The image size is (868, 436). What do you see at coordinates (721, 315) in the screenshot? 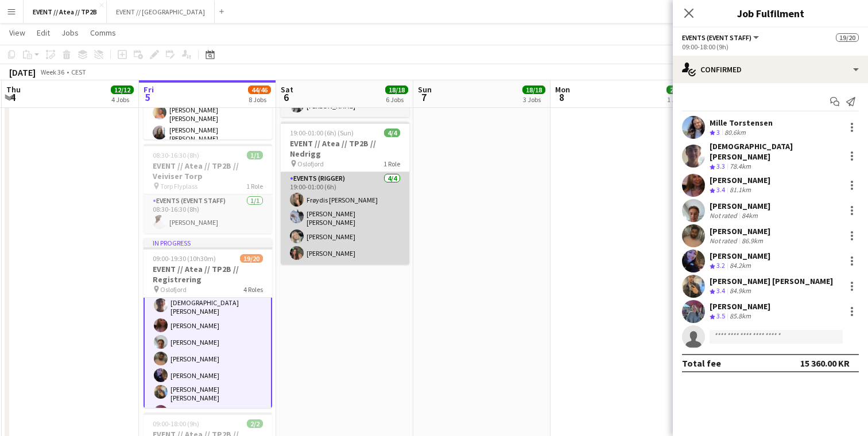
I see `span: 3.5` at bounding box center [721, 315].